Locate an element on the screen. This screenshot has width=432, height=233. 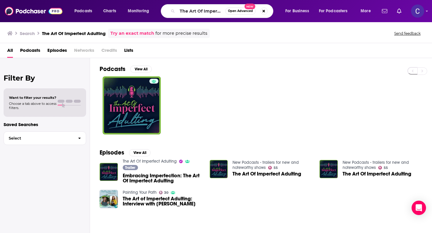
span: Logged in as publicityxxtina is located at coordinates (418, 11).